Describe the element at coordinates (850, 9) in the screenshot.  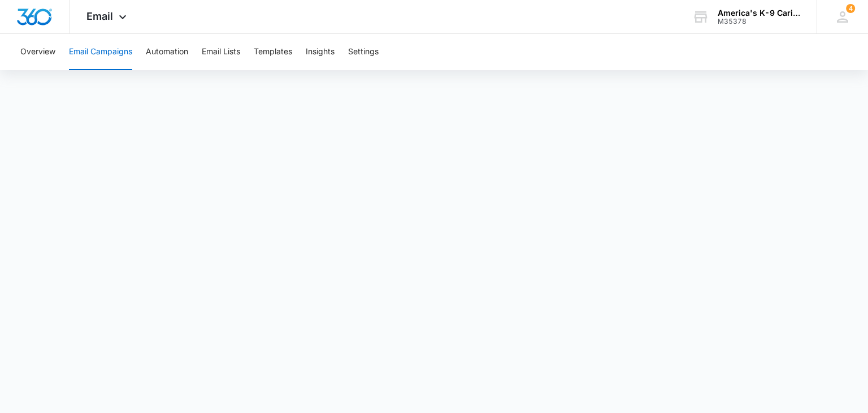
I see `span: 4` at that location.